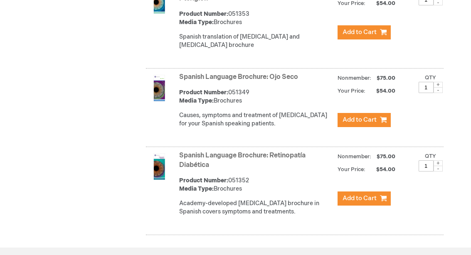 This screenshot has width=471, height=255. What do you see at coordinates (239, 77) in the screenshot?
I see `a: Spanish Language Brochure: Ojo Seco` at bounding box center [239, 77].